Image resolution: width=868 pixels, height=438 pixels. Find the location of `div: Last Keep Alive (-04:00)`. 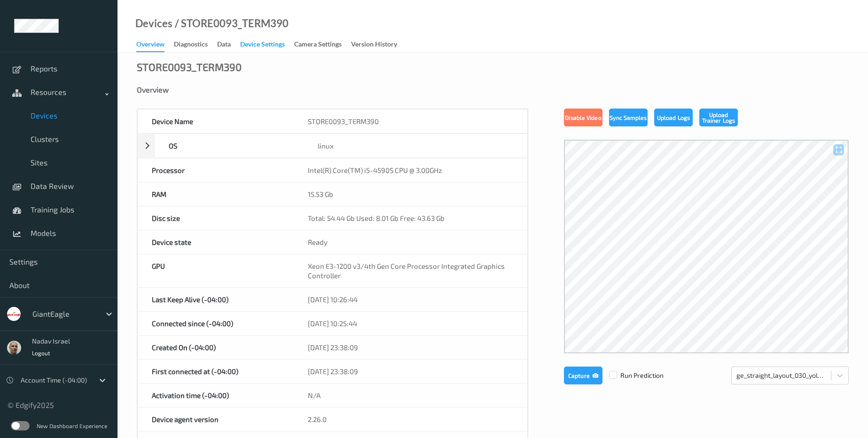

div: Last Keep Alive (-04:00) is located at coordinates (216, 300).